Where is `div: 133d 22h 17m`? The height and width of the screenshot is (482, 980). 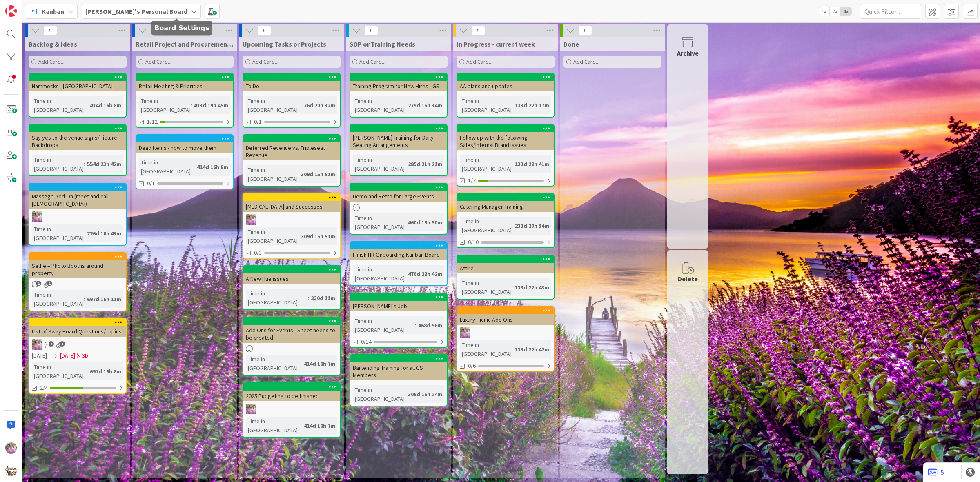
div: 133d 22h 17m is located at coordinates (532, 105).